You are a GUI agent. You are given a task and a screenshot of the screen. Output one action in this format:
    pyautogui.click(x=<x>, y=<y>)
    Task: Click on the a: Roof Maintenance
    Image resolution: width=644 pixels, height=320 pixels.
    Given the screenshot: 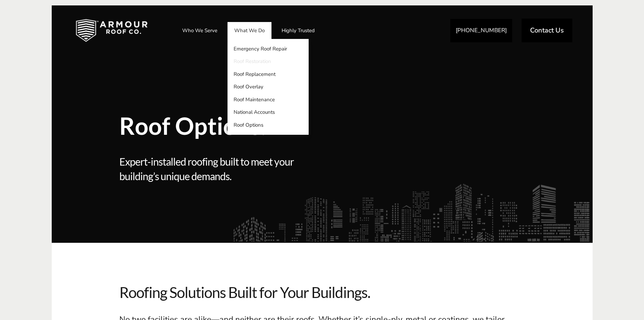 What is the action you would take?
    pyautogui.click(x=268, y=100)
    